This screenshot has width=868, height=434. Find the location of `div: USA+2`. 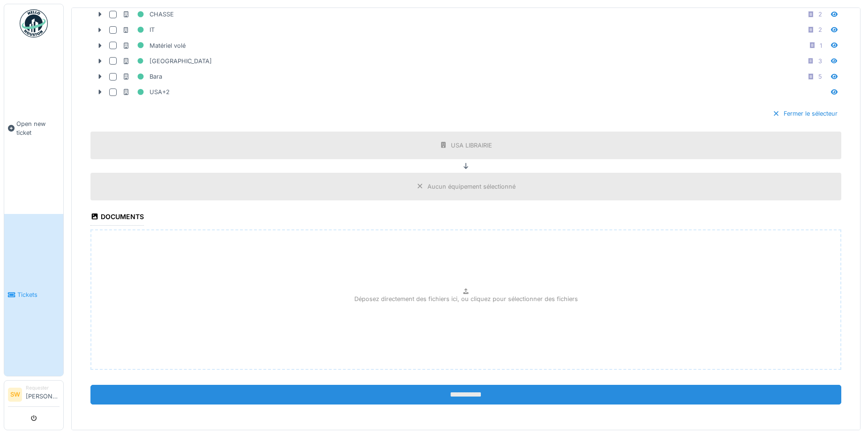

div: USA+2 is located at coordinates (145, 92).